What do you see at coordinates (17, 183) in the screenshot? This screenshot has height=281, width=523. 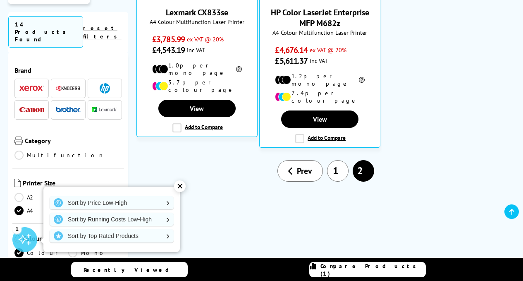 I see `img: Printer Size` at bounding box center [17, 183].